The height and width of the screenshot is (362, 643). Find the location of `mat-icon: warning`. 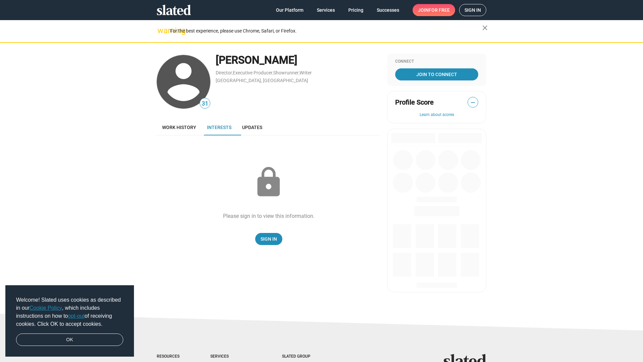

mat-icon: warning is located at coordinates (161, 30).